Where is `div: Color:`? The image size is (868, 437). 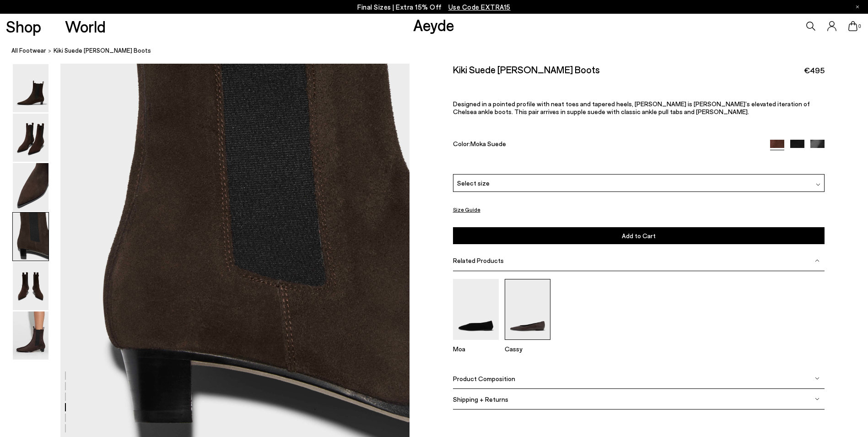 div: Color: is located at coordinates (605, 144).